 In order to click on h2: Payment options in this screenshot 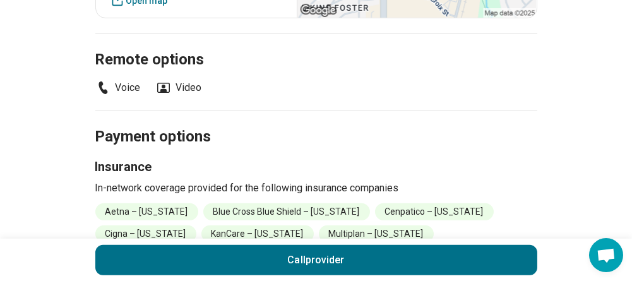, I will do `click(317, 122)`.